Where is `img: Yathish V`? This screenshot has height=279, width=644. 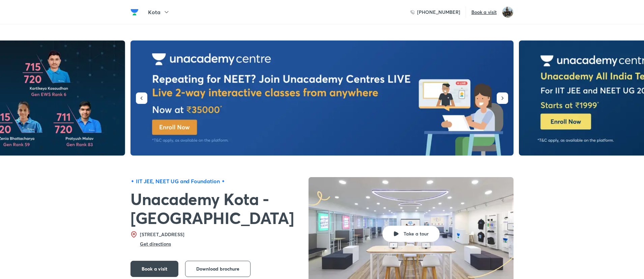
img: Yathish V is located at coordinates (508, 12).